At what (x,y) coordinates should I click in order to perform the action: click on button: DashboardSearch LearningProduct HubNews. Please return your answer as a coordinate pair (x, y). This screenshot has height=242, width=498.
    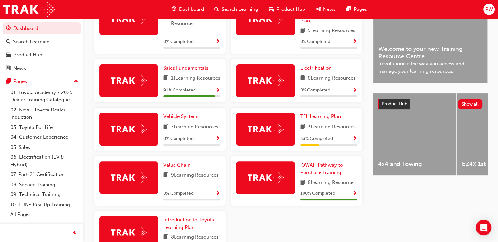
    Looking at the image, I should click on (42, 48).